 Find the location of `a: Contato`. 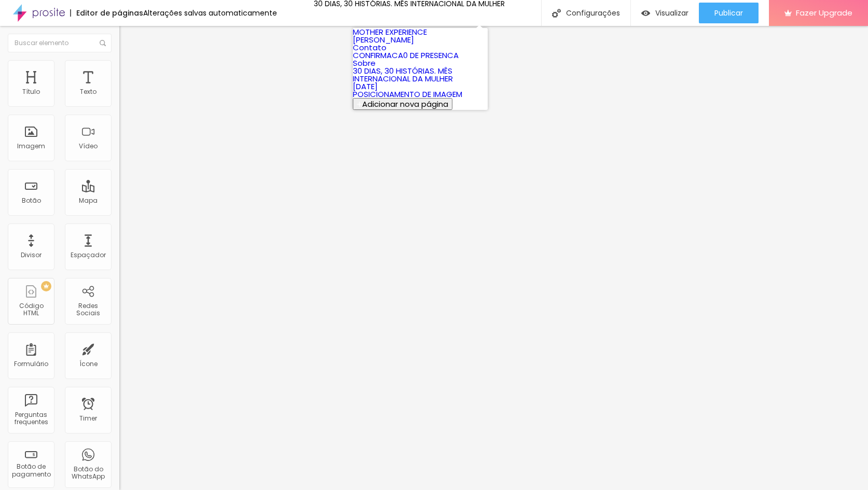

a: Contato is located at coordinates (369, 47).